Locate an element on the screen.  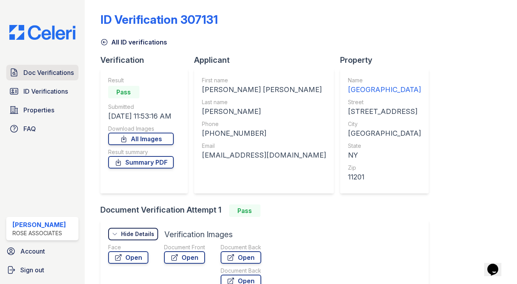
span: FAQ is located at coordinates (30, 129).